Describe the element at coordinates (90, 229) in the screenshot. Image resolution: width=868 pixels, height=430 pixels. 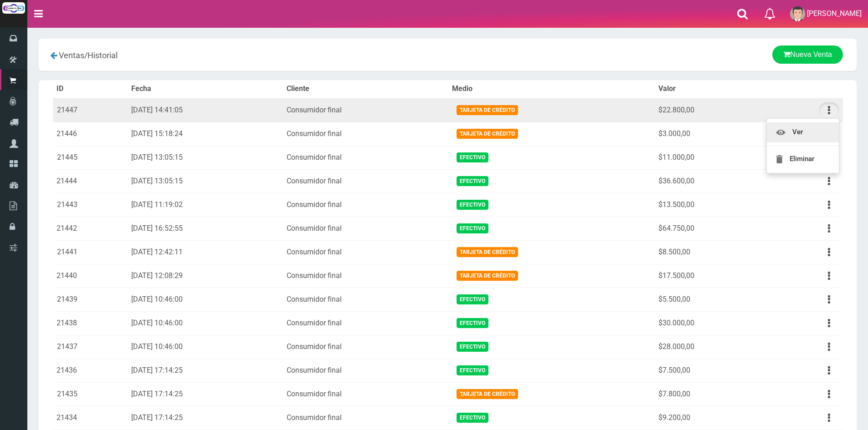
I see `td: 21442` at that location.